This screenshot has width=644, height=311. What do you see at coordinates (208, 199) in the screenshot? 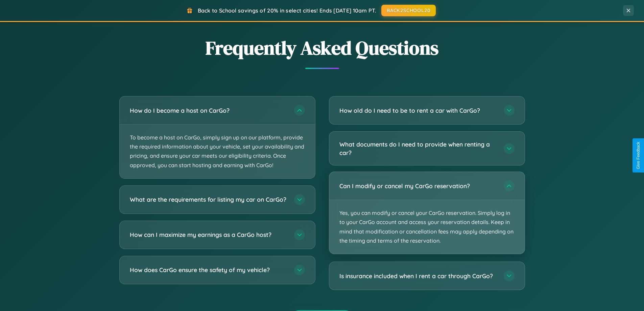
I see `h3: What are the requirements for listing my car on CarGo?` at bounding box center [208, 199].